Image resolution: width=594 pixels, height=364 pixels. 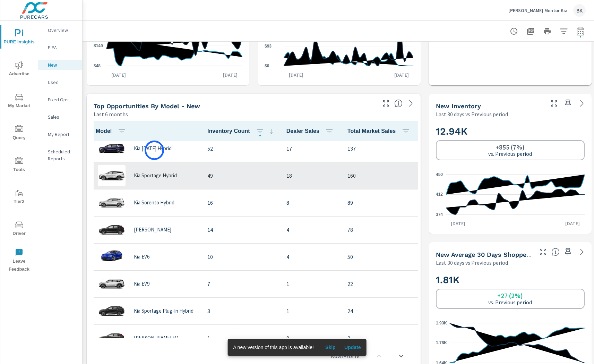 What do you see at coordinates (331, 347) in the screenshot?
I see `span: Skip` at bounding box center [331, 347].